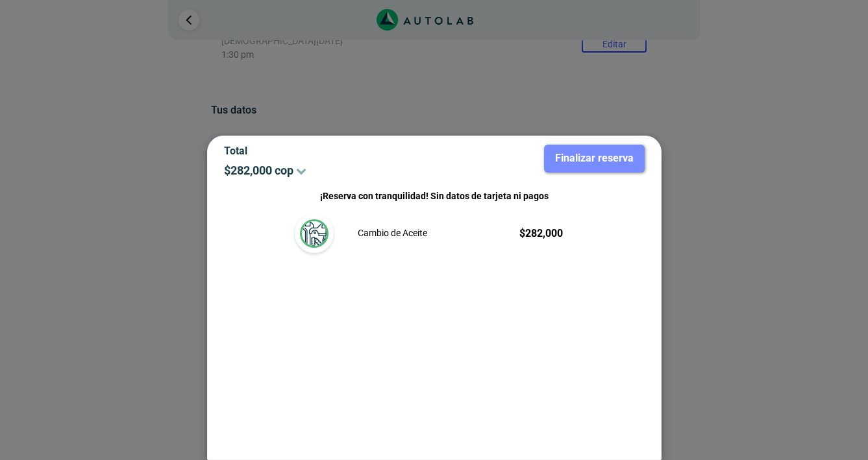 The width and height of the screenshot is (868, 460). Describe the element at coordinates (324, 170) in the screenshot. I see `p: $ 282,000 cop` at that location.